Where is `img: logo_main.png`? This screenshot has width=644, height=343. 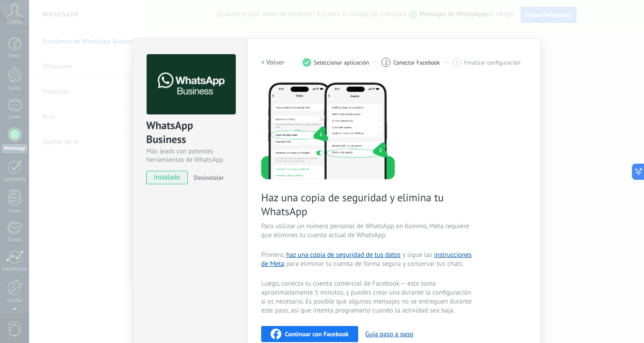
img: logo_main.png is located at coordinates (191, 85).